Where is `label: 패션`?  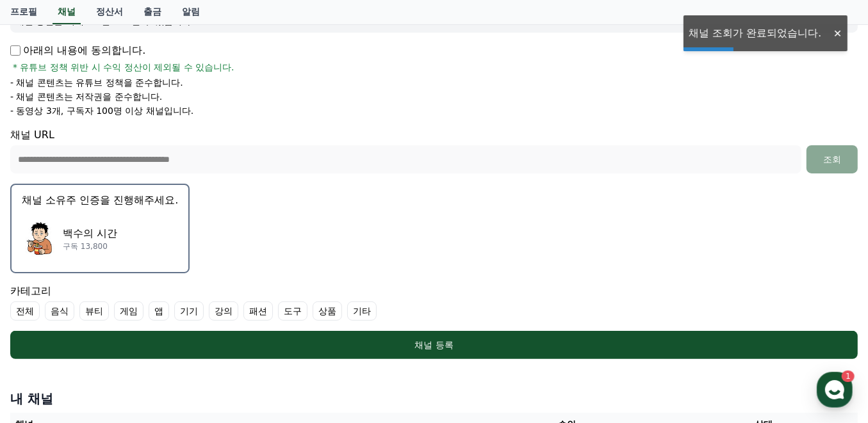
label: 패션 is located at coordinates (258, 311).